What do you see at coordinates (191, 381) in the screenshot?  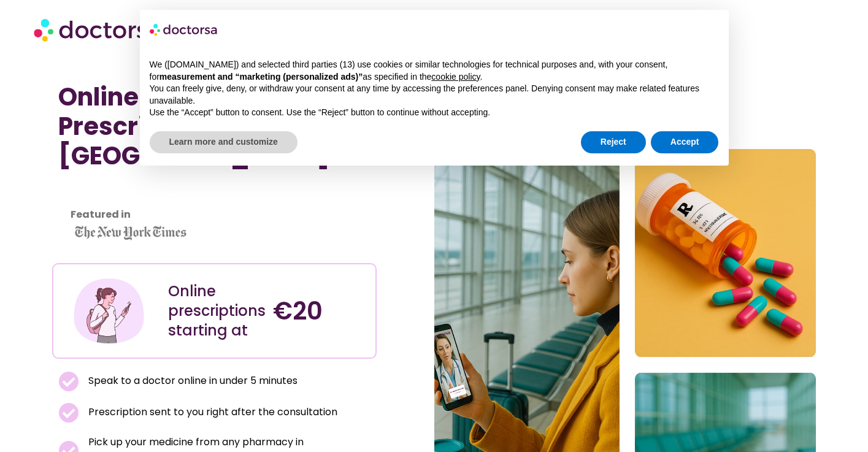 I see `span: Speak to a doctor online in under 5 minutes` at bounding box center [191, 381].